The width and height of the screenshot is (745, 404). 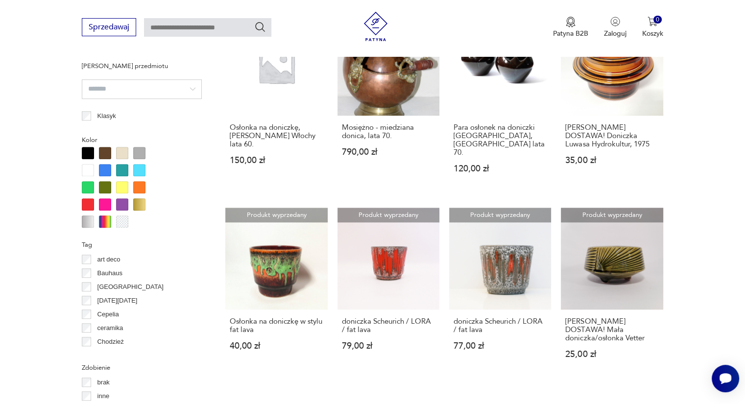 I want to click on p: inne, so click(x=103, y=396).